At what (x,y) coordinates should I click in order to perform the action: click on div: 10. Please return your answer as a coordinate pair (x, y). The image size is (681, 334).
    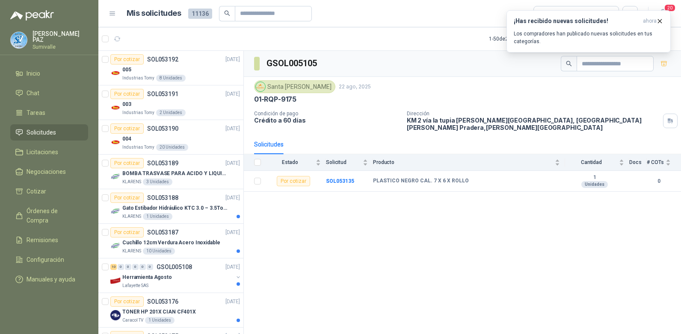
    Looking at the image, I should click on (113, 267).